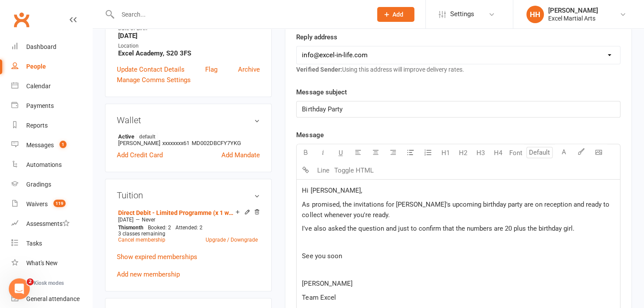 The height and width of the screenshot is (308, 644). I want to click on a: Dashboard, so click(51, 47).